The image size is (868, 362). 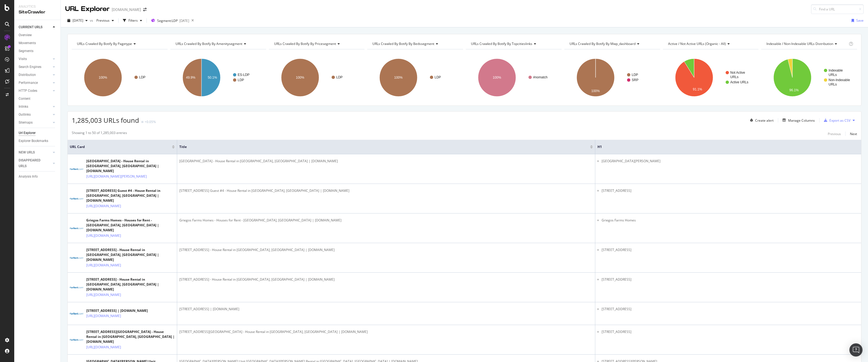 I want to click on h4: URLs Crawled By Botify By amenitysegment, so click(x=218, y=44).